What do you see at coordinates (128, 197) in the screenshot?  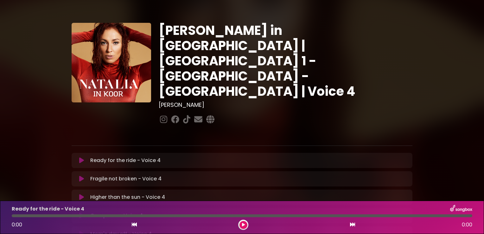 I see `p: Higher than the sun - Voice 4` at bounding box center [128, 197].